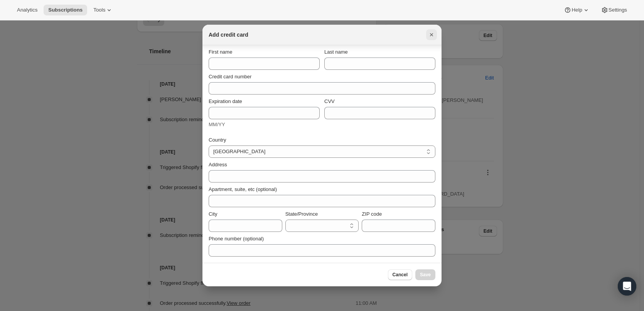 This screenshot has width=644, height=311. What do you see at coordinates (243, 189) in the screenshot?
I see `span: Apartment, suite, etc (optional)` at bounding box center [243, 189].